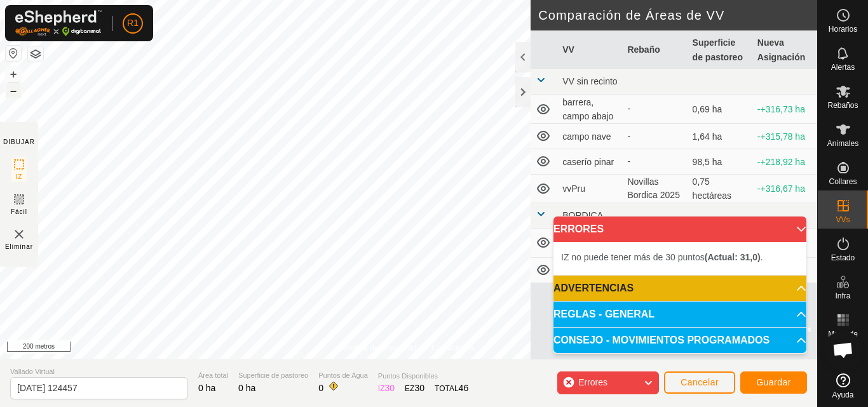 The height and width of the screenshot is (407, 868). I want to click on font: 0,75 hectáreas, so click(712, 189).